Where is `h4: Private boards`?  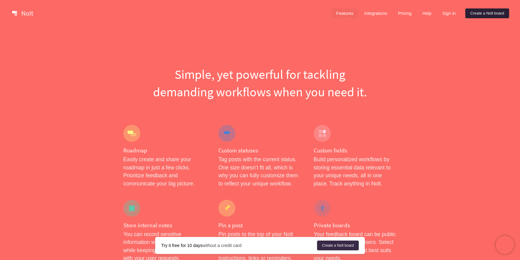
h4: Private boards is located at coordinates (355, 225).